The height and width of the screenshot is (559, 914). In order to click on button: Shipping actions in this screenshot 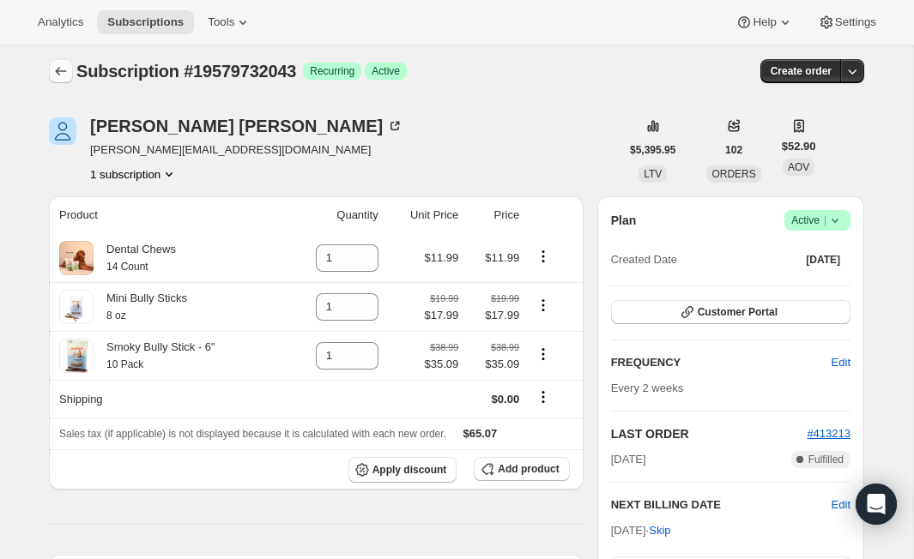, I will do `click(543, 397)`.